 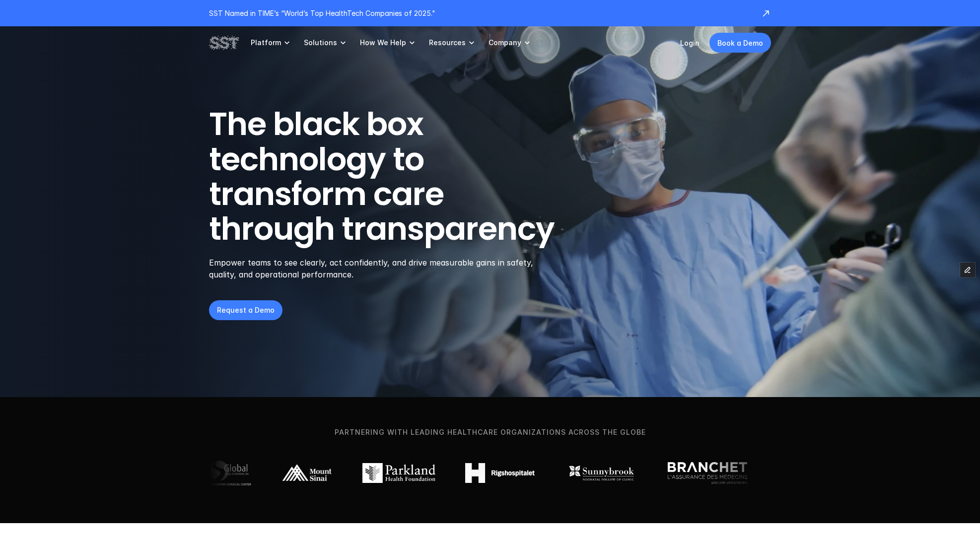 I want to click on p: Empower teams to see clearly, act confidently, and drive measurable gains in safety, quality, and..., so click(x=377, y=269).